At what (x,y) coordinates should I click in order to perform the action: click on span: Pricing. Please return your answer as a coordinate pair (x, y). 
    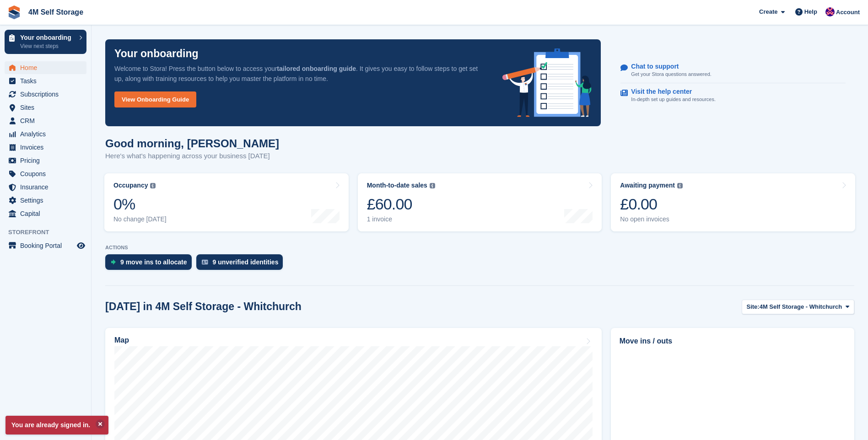
    Looking at the image, I should click on (47, 160).